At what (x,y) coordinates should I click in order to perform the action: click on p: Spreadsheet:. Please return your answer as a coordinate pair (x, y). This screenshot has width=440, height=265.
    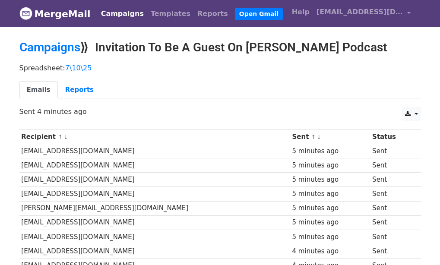
    Looking at the image, I should click on (220, 68).